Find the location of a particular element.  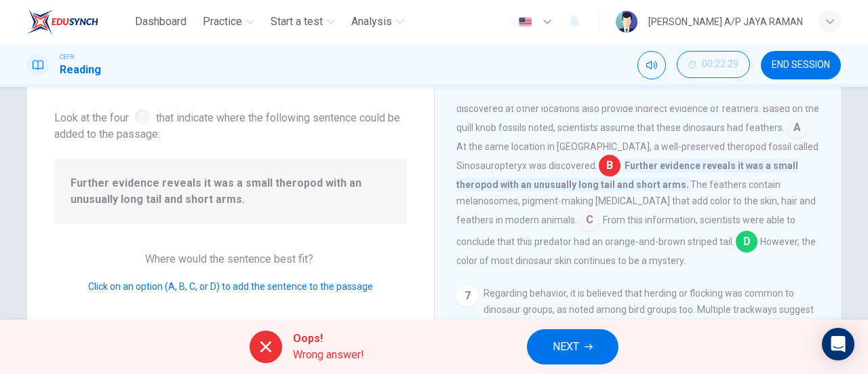

span: Start a test is located at coordinates (297, 22).